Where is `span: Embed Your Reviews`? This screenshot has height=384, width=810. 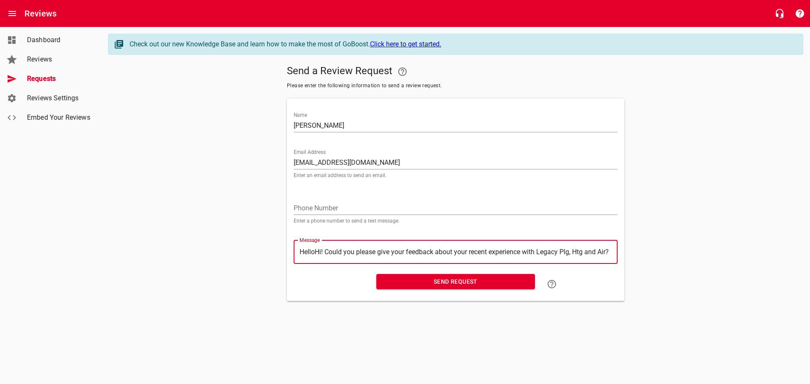
span: Embed Your Reviews is located at coordinates (59, 118).